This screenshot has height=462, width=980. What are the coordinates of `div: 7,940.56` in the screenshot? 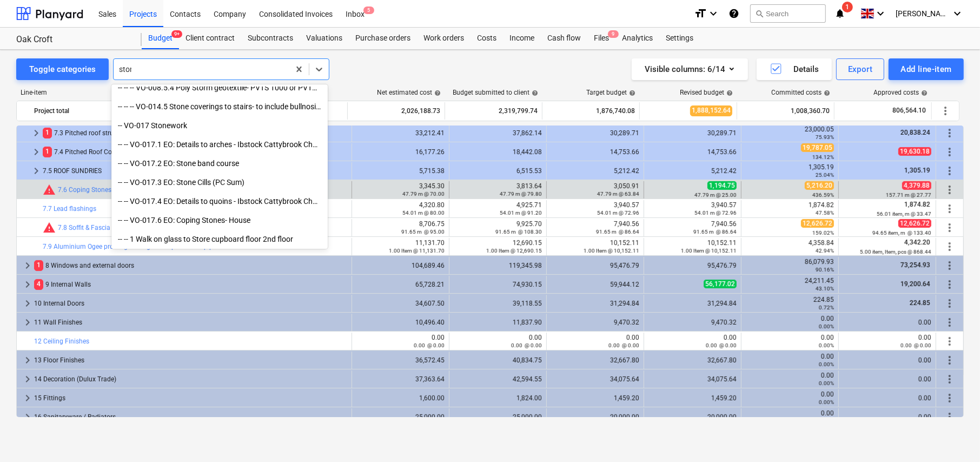 It's located at (692, 228).